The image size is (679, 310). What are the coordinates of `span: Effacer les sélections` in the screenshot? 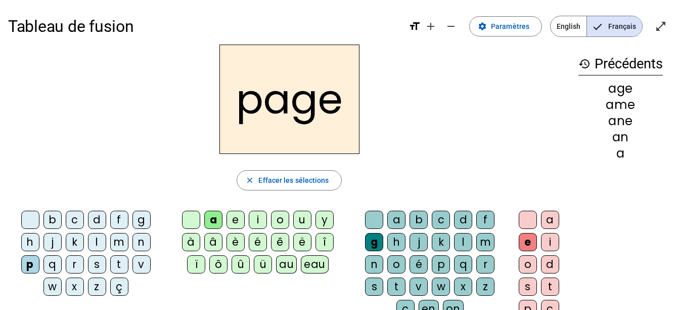 It's located at (293, 180).